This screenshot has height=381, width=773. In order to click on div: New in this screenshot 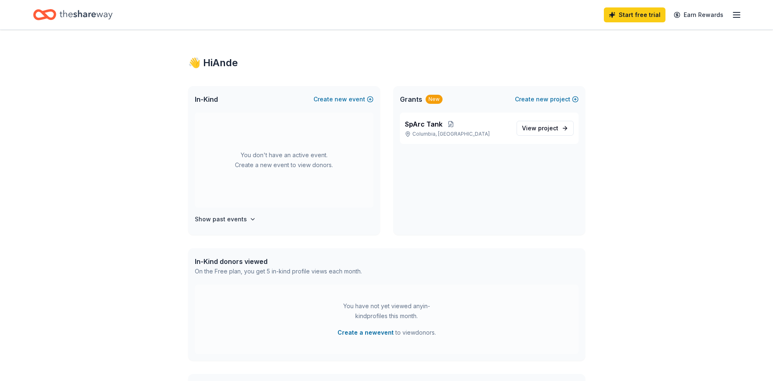, I will do `click(434, 99)`.